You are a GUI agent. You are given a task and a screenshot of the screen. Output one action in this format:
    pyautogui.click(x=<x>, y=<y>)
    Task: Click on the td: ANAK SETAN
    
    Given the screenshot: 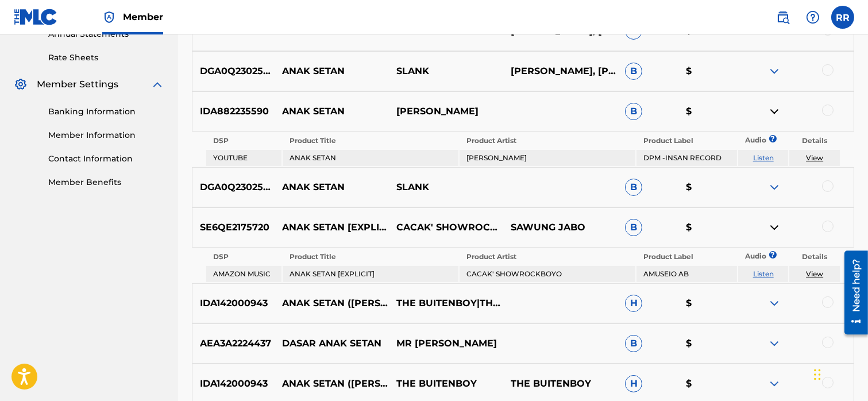 What is the action you would take?
    pyautogui.click(x=370, y=158)
    